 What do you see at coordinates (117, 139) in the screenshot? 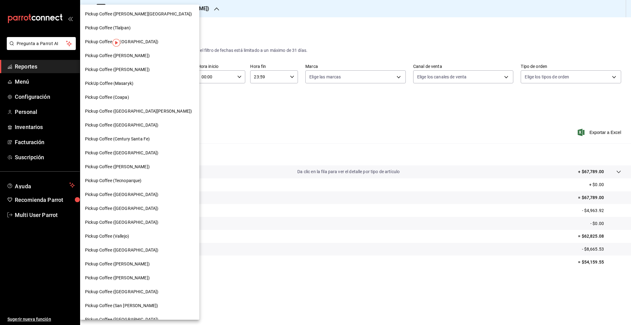
I see `span: Pickup Coffee (Century Santa Fe)` at bounding box center [117, 139].